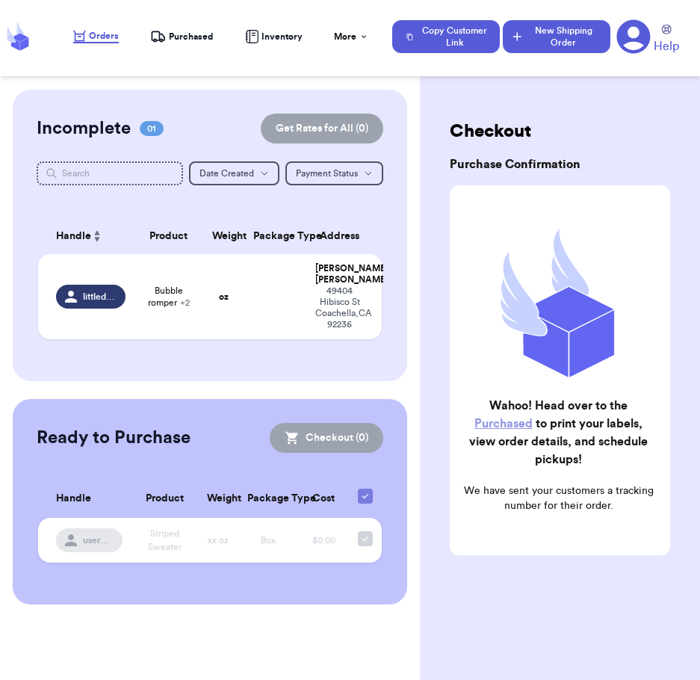 The height and width of the screenshot is (680, 700). I want to click on button: Date Created, so click(234, 173).